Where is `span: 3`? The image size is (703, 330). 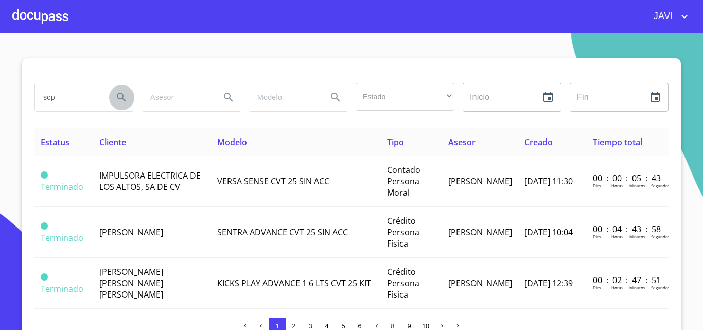 span: 3 is located at coordinates (310, 326).